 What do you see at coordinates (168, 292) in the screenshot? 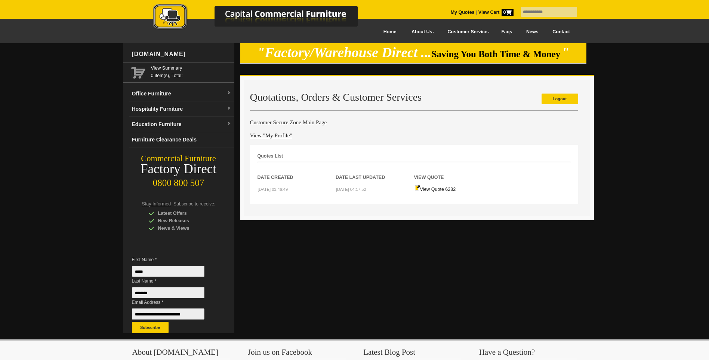
I see `input: Last Name *` at bounding box center [168, 292].